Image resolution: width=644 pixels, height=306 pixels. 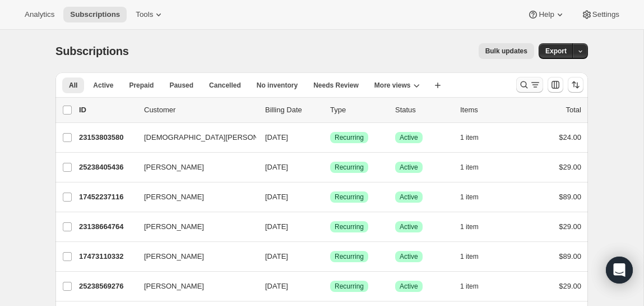 I want to click on span: No inventory, so click(x=277, y=85).